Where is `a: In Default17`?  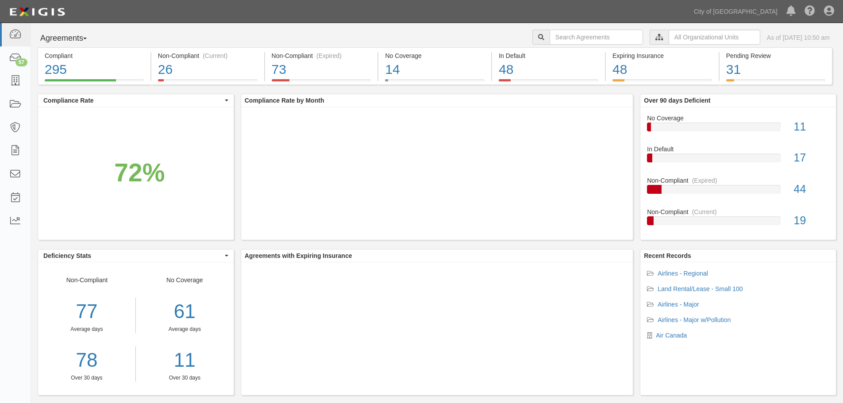 a: In Default17 is located at coordinates (739, 160).